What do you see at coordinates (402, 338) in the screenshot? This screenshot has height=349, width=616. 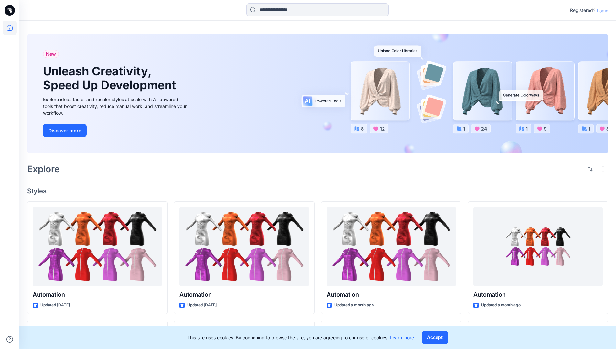 I see `a: Learn more` at bounding box center [402, 338].